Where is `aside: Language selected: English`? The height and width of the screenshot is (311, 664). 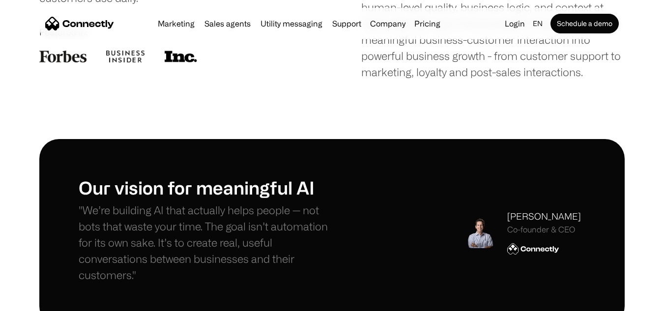
aside: Language selected: English is located at coordinates (34, 300).